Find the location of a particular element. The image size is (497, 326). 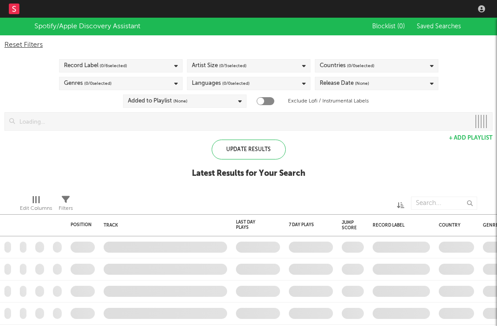

div: Reset Filters is located at coordinates (248, 45).